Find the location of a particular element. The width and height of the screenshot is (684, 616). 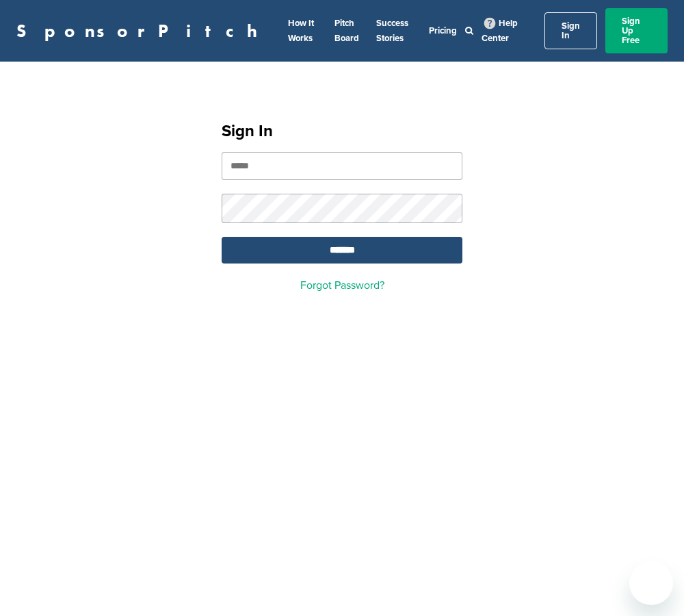

a: Pricing is located at coordinates (443, 30).